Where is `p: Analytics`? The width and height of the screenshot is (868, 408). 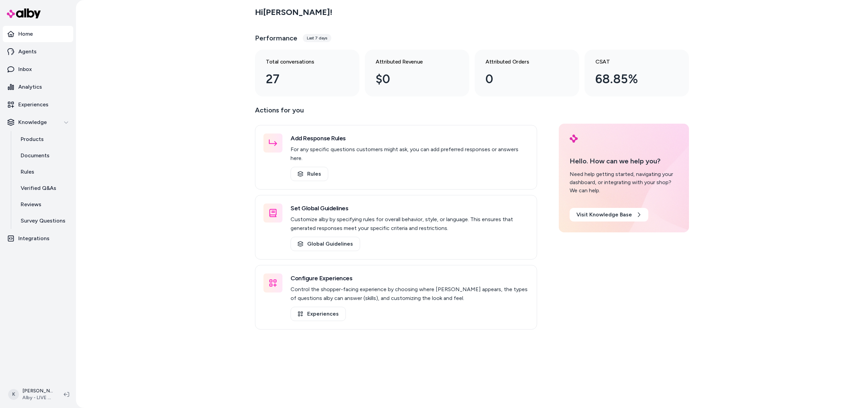 p: Analytics is located at coordinates (30, 87).